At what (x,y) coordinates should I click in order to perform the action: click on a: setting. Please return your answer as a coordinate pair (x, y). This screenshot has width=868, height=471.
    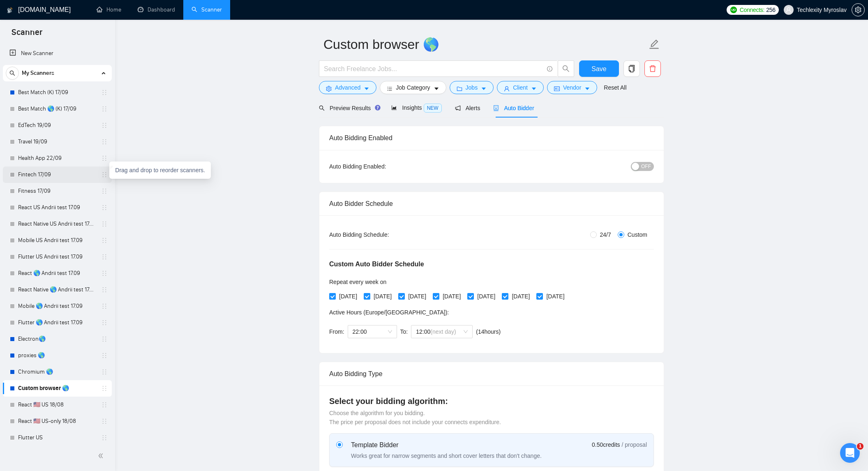
    Looking at the image, I should click on (858, 9).